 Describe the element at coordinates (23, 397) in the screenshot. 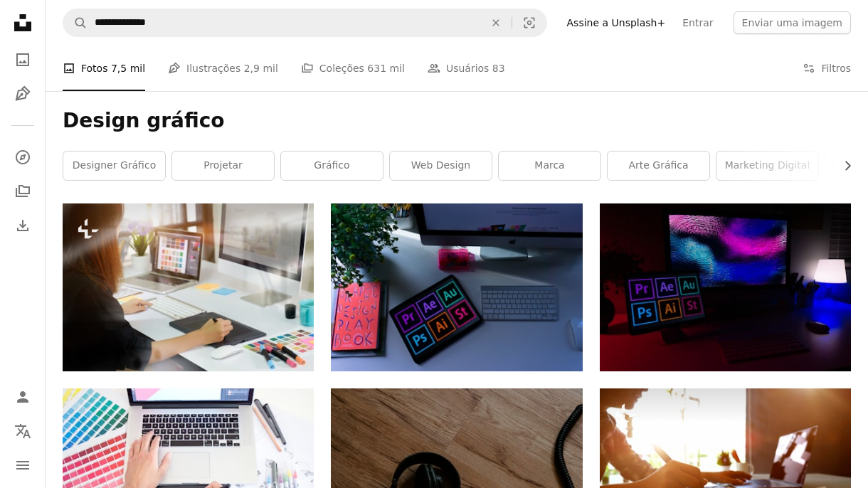

I see `a: Entrar / Cadastrar-se` at that location.